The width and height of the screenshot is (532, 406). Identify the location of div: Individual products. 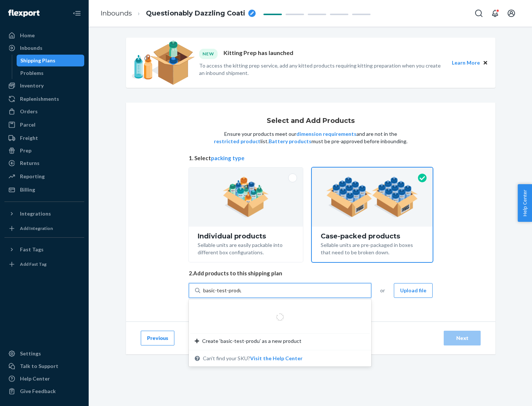
(245, 236).